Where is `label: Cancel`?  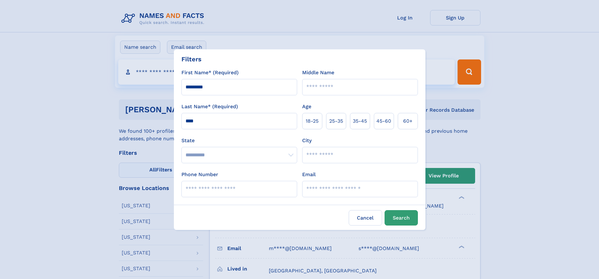
label: Cancel is located at coordinates (365, 218).